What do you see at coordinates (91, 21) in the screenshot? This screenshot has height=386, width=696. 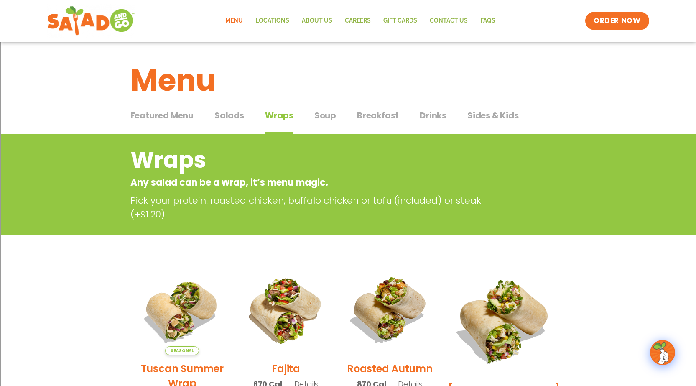 I see `img: new-SAG-logo-768×292` at bounding box center [91, 21].